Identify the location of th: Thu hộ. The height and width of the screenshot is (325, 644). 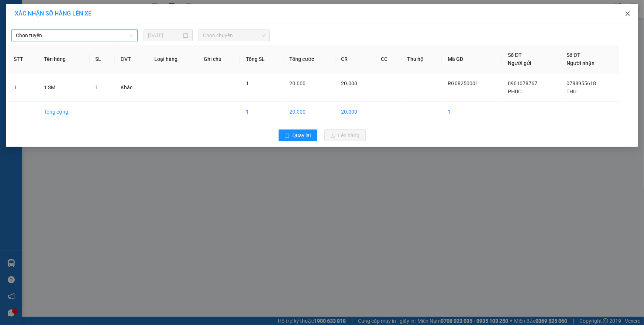
(421, 59).